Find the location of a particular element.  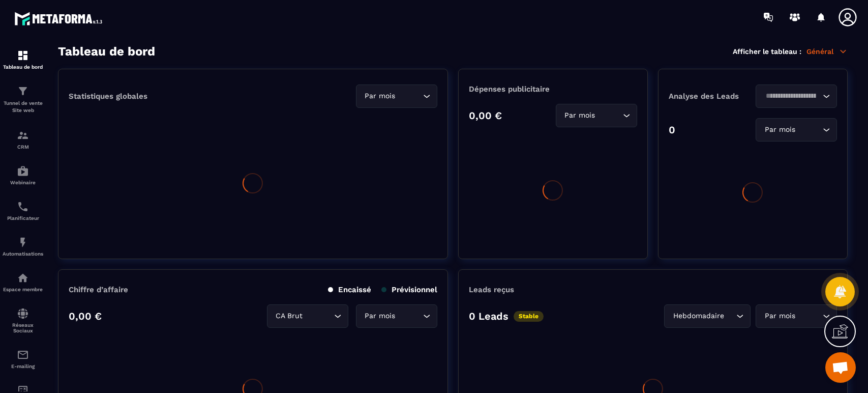

p: Webinaire is located at coordinates (23, 182).